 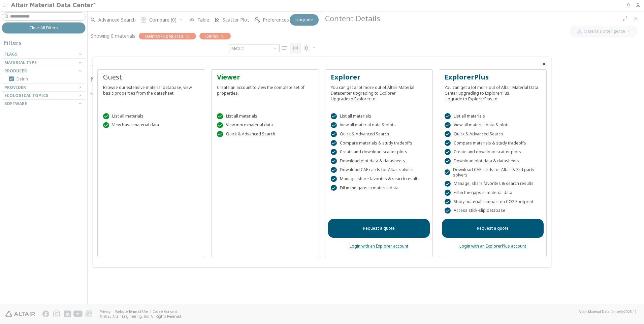 I want to click on div: You can get a lot more out of Altair Material Datacenter upgrading to Explorer. Upgrade to Explor..., so click(x=379, y=92).